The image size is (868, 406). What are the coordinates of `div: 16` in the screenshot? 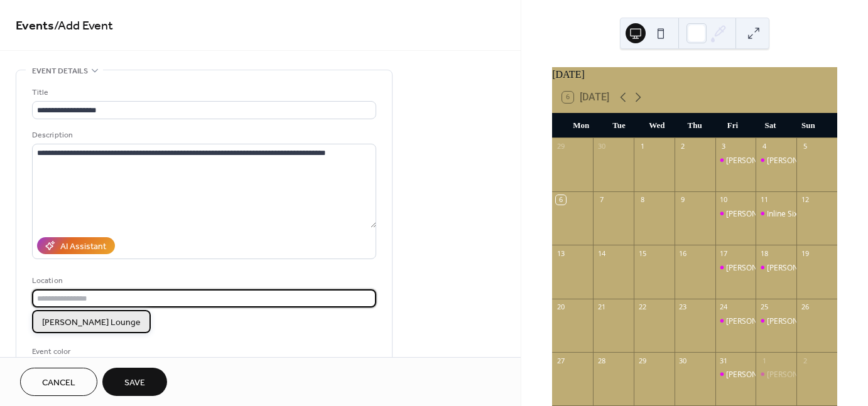 It's located at (683, 253).